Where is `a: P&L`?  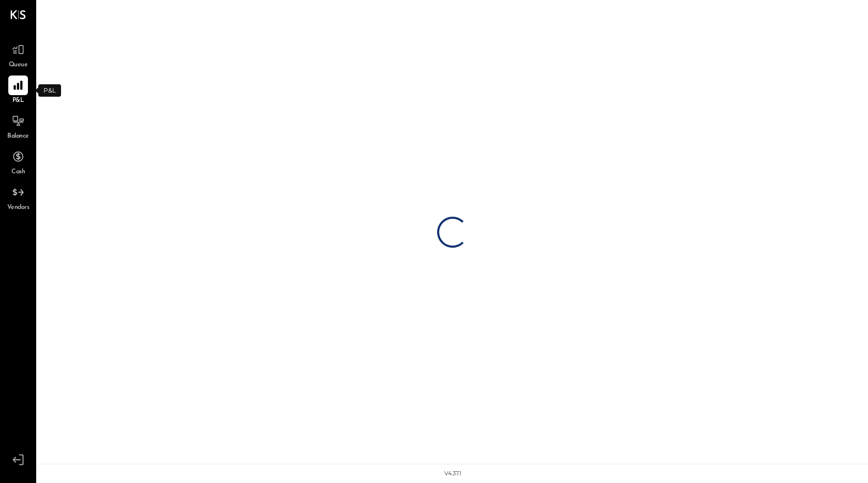 a: P&L is located at coordinates (18, 90).